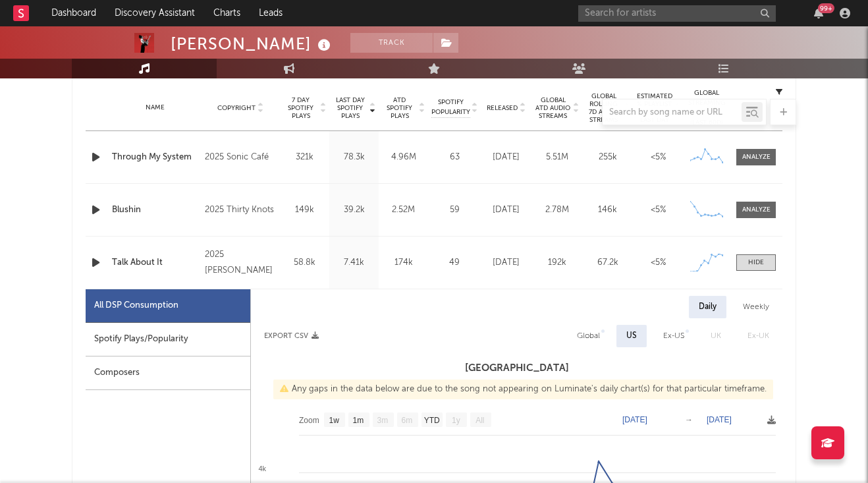  Describe the element at coordinates (456, 420) in the screenshot. I see `text: 1y` at that location.